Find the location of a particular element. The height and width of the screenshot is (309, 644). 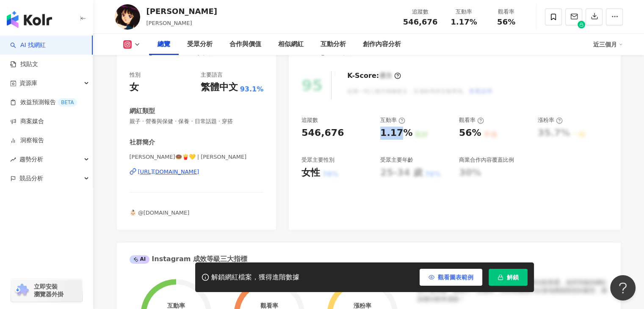

div: 主要語言 is located at coordinates (212, 75).